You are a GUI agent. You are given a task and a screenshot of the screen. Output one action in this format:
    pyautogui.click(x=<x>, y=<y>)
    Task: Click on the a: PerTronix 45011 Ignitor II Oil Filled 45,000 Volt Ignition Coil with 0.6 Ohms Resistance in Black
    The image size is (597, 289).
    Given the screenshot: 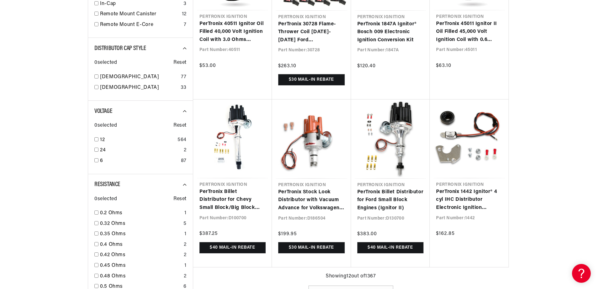 What is the action you would take?
    pyautogui.click(x=469, y=32)
    